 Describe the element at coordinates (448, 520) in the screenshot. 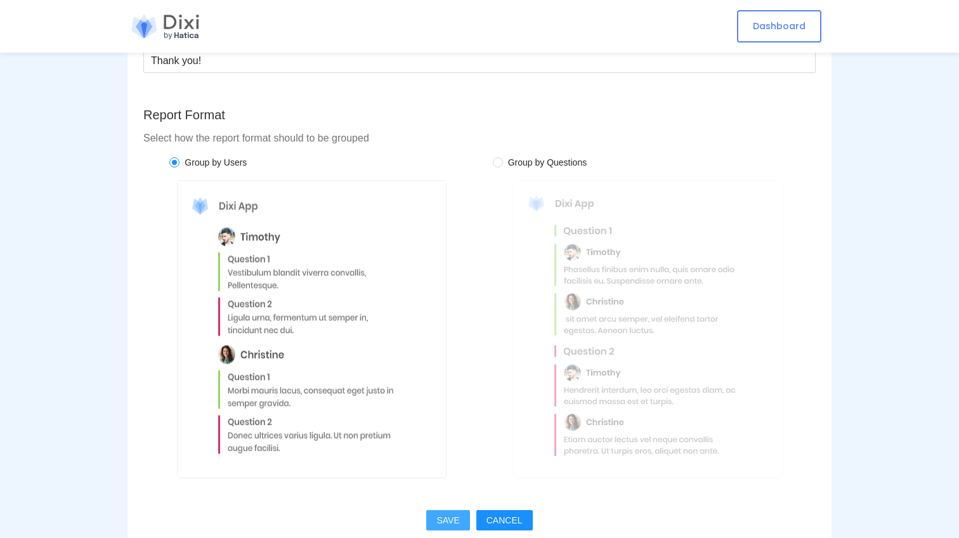

I see `button: SAVE` at that location.